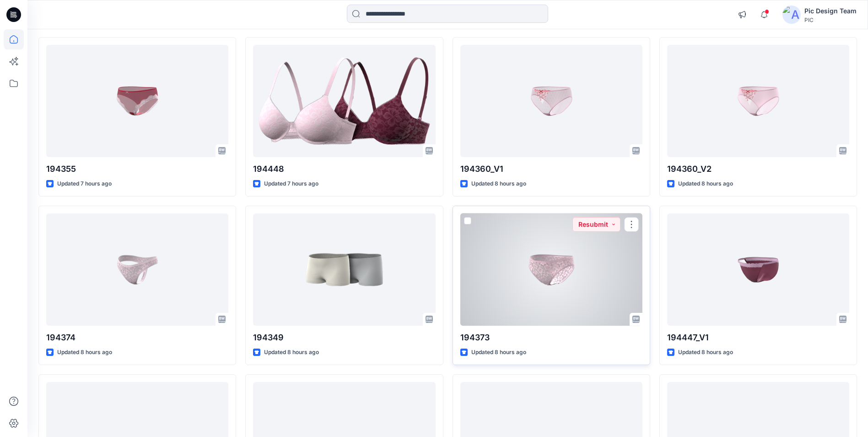 The image size is (868, 437). What do you see at coordinates (758, 337) in the screenshot?
I see `p: 194447_V1` at bounding box center [758, 337].